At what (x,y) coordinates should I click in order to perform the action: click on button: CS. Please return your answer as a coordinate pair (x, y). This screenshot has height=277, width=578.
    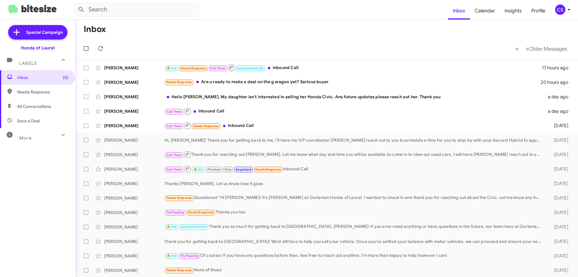
    Looking at the image, I should click on (561, 10).